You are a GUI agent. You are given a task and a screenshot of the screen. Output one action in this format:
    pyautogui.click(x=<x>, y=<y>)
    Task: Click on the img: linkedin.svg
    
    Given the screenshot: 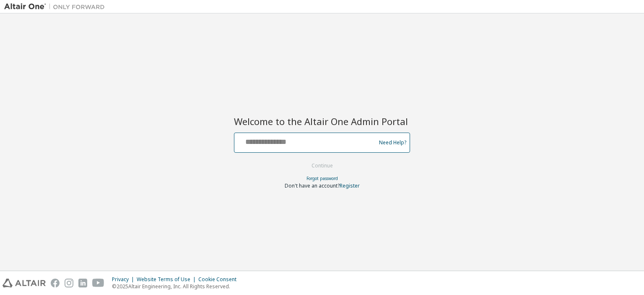 What is the action you would take?
    pyautogui.click(x=83, y=283)
    